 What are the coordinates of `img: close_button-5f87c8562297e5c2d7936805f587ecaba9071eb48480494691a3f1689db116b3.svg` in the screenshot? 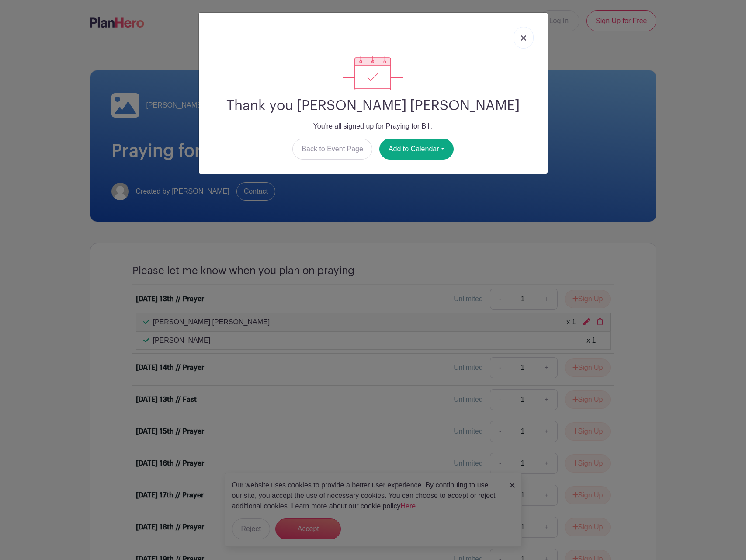 It's located at (523, 38).